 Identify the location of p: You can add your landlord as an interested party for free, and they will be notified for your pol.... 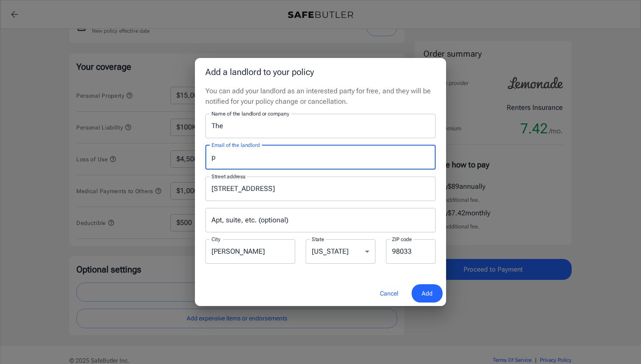
(320, 96).